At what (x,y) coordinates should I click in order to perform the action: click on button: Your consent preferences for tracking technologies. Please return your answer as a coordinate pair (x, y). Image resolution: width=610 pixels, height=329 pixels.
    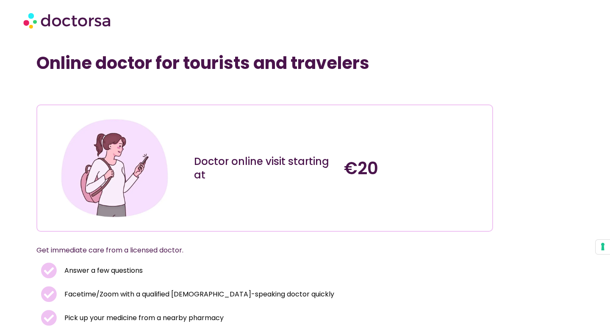
    Looking at the image, I should click on (603, 247).